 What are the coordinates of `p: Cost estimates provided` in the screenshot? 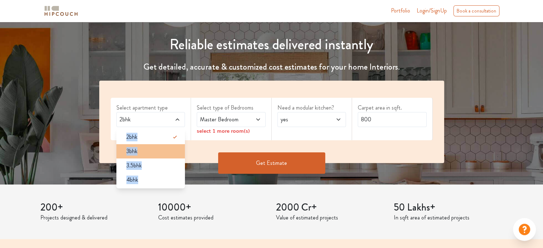 It's located at (213, 218).